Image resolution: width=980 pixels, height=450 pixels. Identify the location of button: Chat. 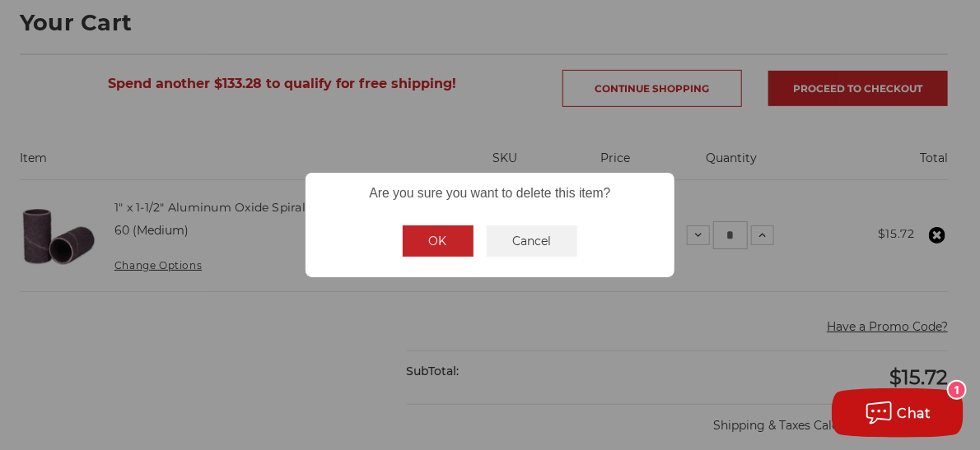
(897, 413).